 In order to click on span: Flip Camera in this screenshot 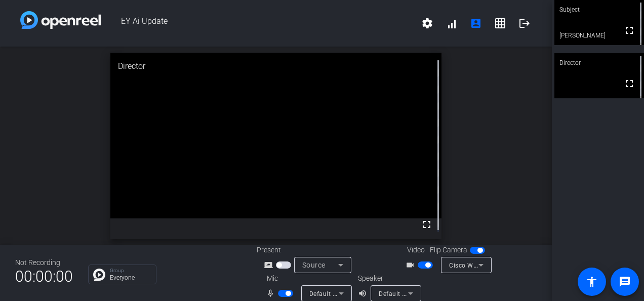, I will do `click(449, 250)`.